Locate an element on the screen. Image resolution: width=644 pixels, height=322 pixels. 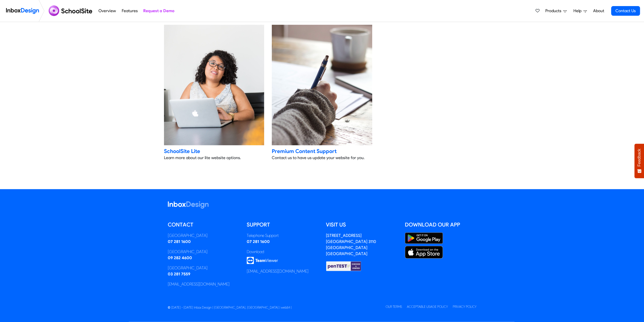
div: Download is located at coordinates (282, 252).